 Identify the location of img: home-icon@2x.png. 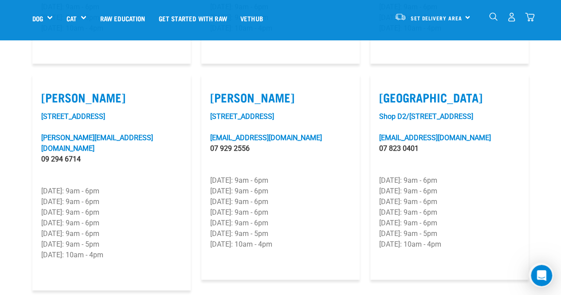
(530, 17).